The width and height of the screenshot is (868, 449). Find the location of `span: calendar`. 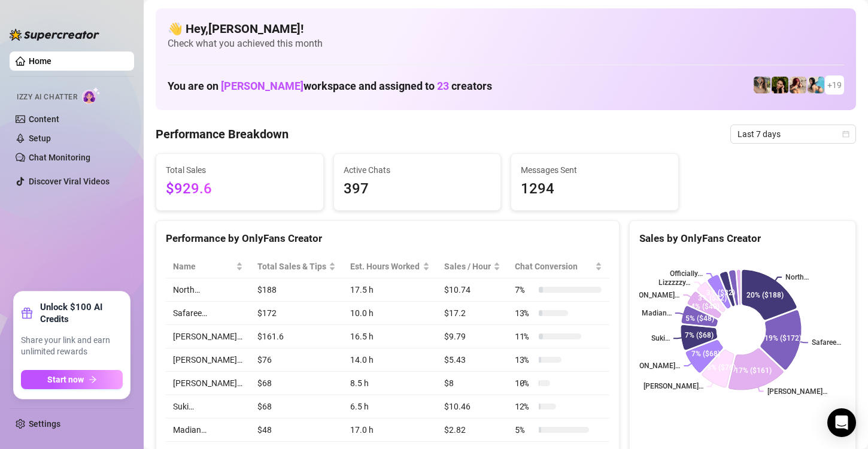

span: calendar is located at coordinates (846, 134).